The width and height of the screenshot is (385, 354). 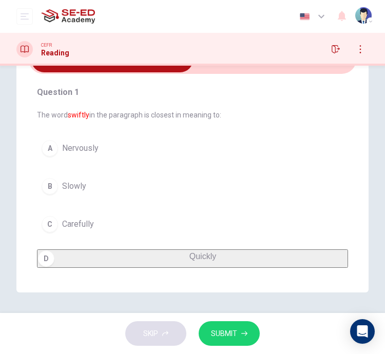 What do you see at coordinates (193, 92) in the screenshot?
I see `h4: Question 1` at bounding box center [193, 92].